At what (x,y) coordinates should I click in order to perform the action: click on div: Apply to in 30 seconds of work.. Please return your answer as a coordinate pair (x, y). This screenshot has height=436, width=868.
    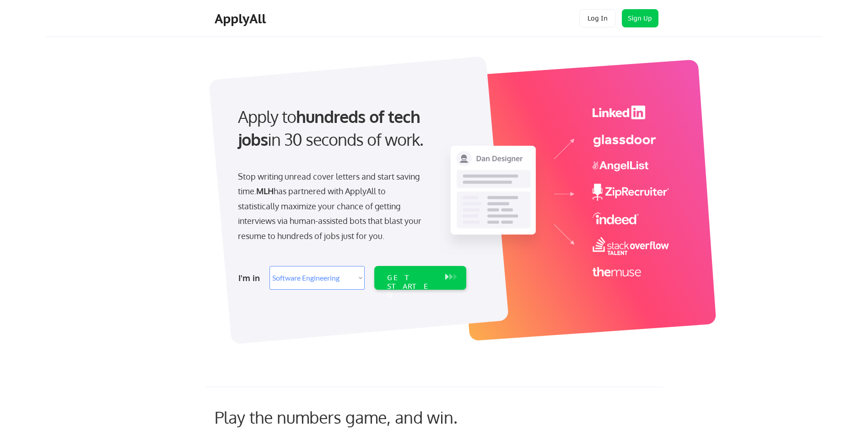
    Looking at the image, I should click on (350, 128).